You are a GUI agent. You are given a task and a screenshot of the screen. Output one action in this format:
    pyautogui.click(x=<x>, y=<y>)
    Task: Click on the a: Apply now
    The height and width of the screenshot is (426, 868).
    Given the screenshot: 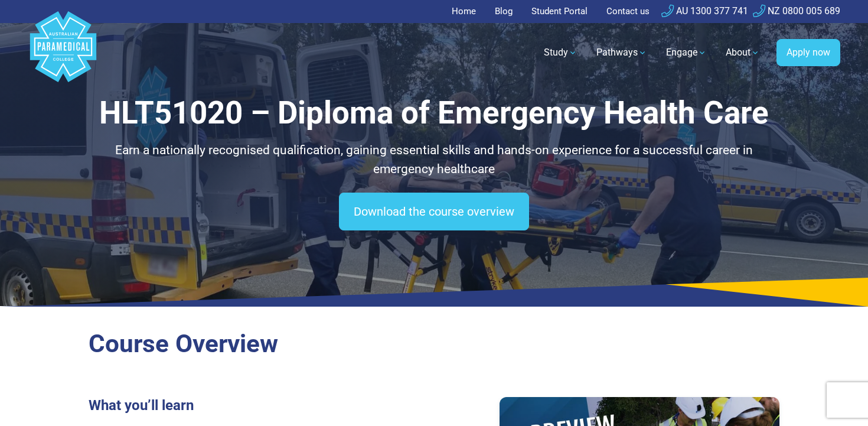 What is the action you would take?
    pyautogui.click(x=808, y=52)
    